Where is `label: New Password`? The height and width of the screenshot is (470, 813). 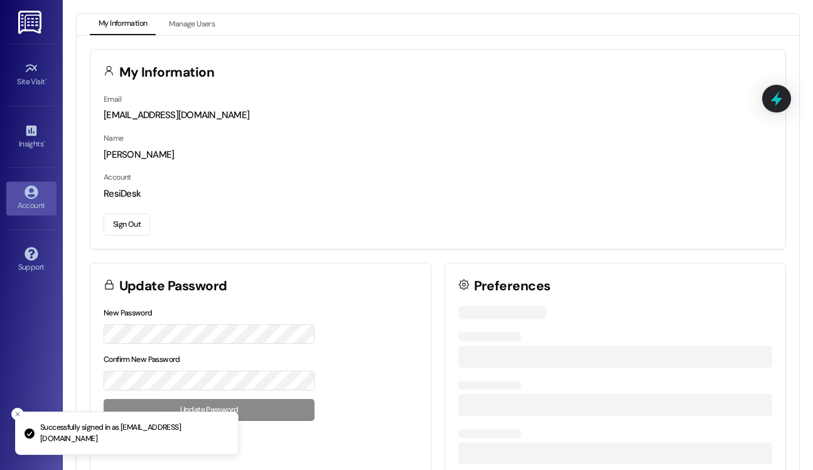
label: New Password is located at coordinates (128, 313).